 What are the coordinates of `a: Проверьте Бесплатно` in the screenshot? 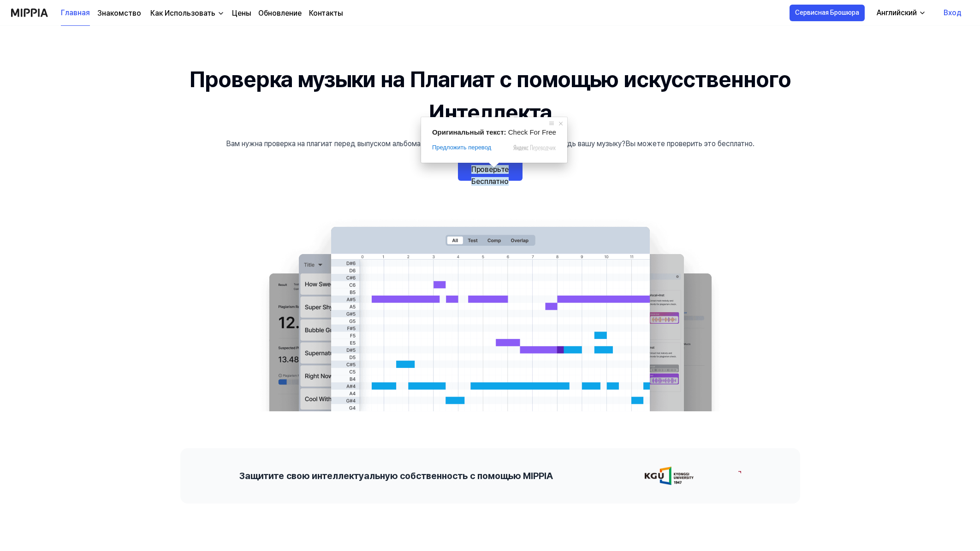 It's located at (490, 170).